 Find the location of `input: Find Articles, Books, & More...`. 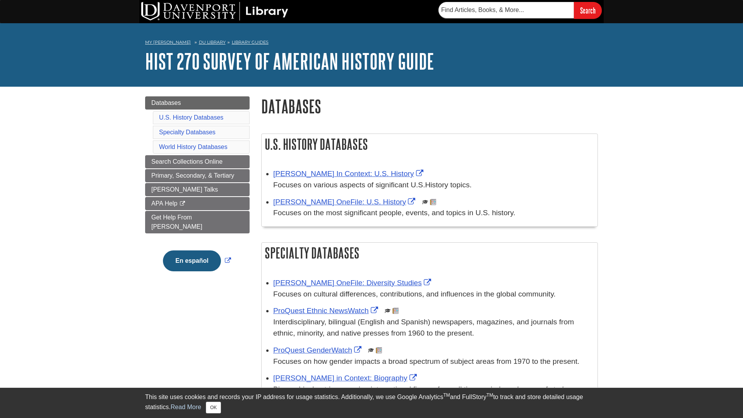

input: Find Articles, Books, & More... is located at coordinates (506, 10).